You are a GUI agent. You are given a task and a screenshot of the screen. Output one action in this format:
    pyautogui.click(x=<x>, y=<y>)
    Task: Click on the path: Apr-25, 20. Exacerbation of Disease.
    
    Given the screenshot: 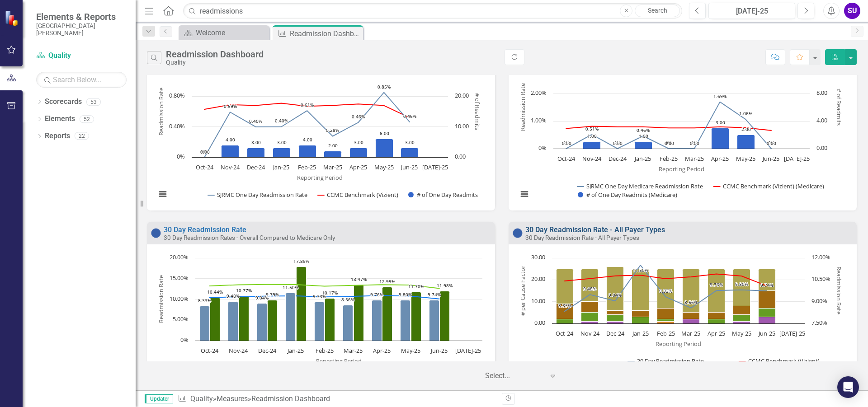 What is the action you would take?
    pyautogui.click(x=717, y=290)
    